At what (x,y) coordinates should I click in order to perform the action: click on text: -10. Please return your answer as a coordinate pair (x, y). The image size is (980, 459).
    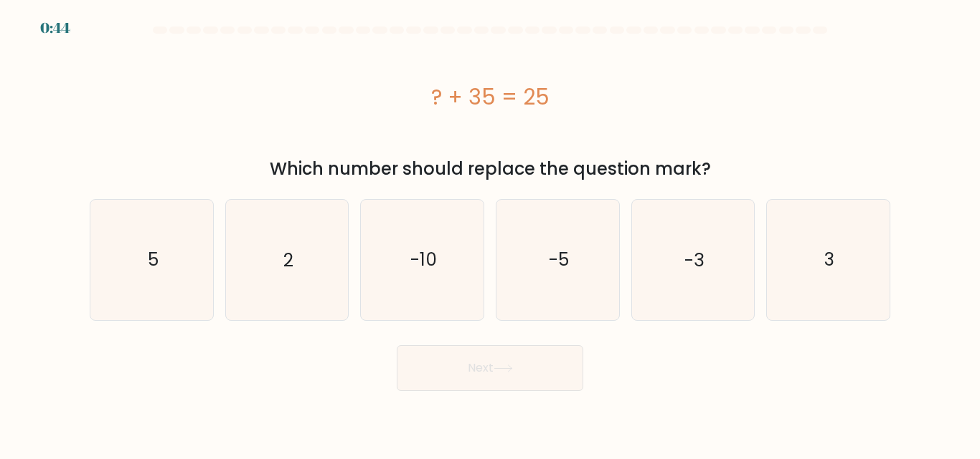
    Looking at the image, I should click on (423, 260).